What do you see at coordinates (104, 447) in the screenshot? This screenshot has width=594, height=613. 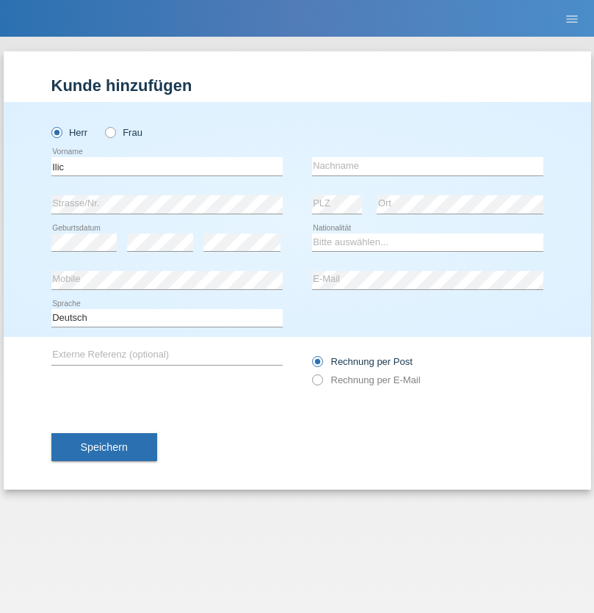 I see `span: Speichern` at bounding box center [104, 447].